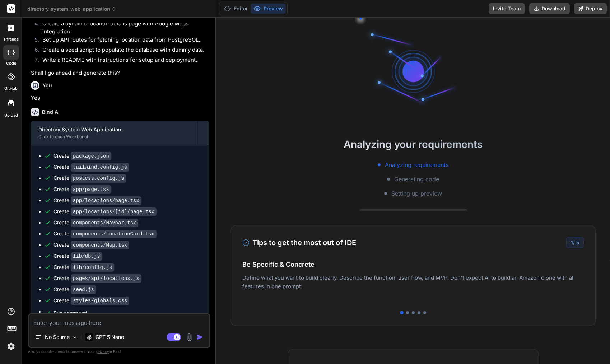  Describe the element at coordinates (102, 351) in the screenshot. I see `span: privacy` at that location.